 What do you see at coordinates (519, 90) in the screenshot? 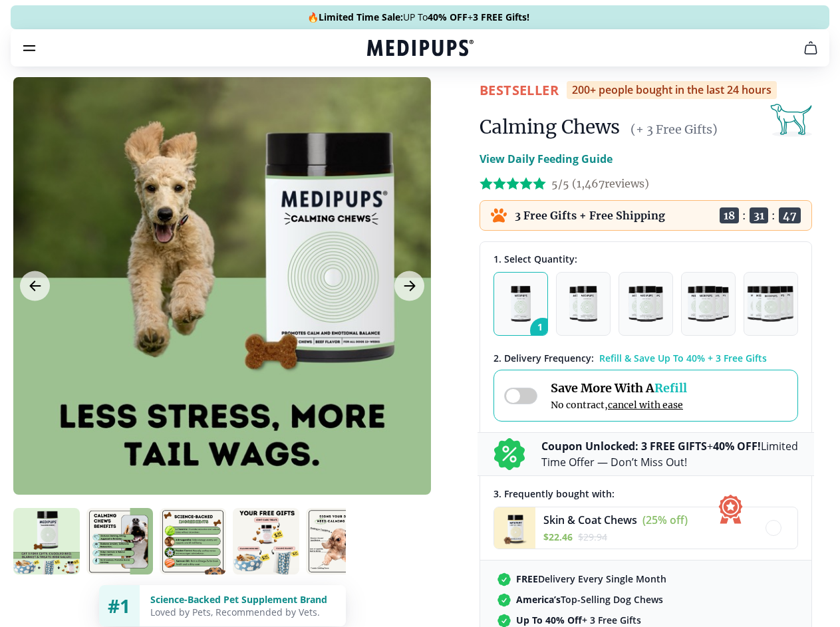
I see `span: BestSeller` at bounding box center [519, 90].